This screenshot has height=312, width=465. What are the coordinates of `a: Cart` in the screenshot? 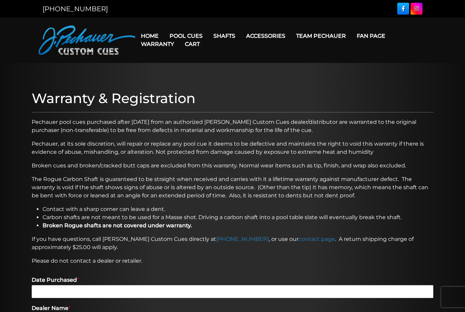 It's located at (192, 44).